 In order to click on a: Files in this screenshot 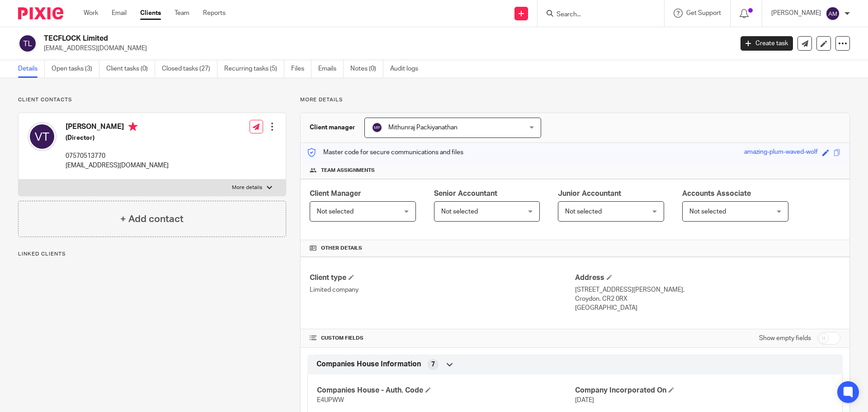, I will do `click(301, 69)`.